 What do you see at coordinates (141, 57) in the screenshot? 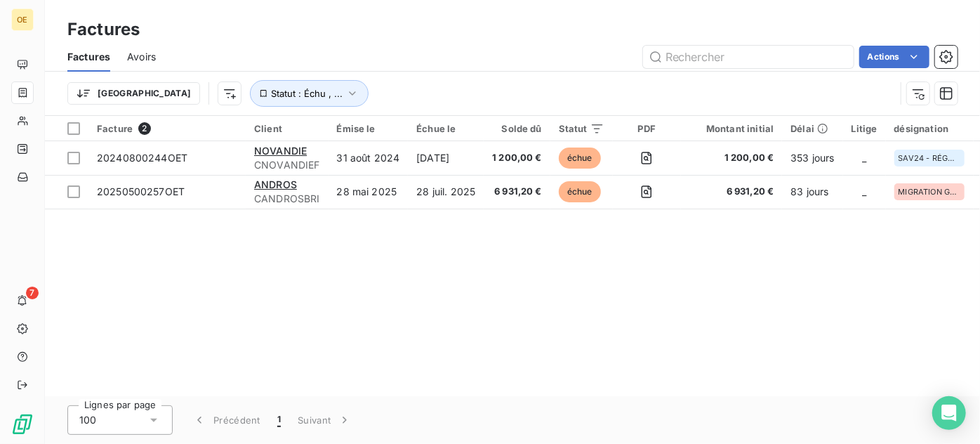
I see `span: Avoirs` at bounding box center [141, 57].